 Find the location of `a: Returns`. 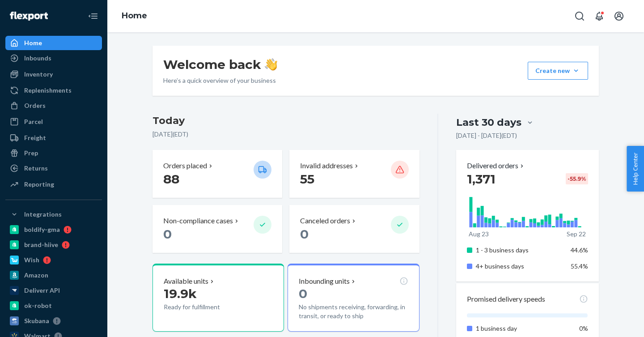

a: Returns is located at coordinates (54, 168).